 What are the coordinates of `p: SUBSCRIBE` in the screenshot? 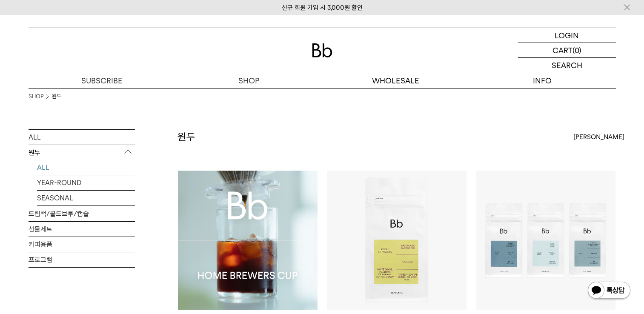 It's located at (102, 80).